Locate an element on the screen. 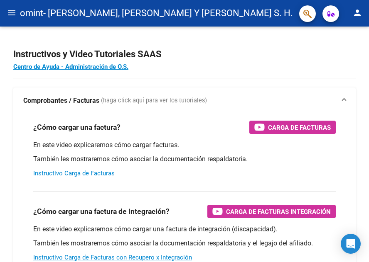 Image resolution: width=369 pixels, height=262 pixels. span: Carga de Facturas is located at coordinates (299, 127).